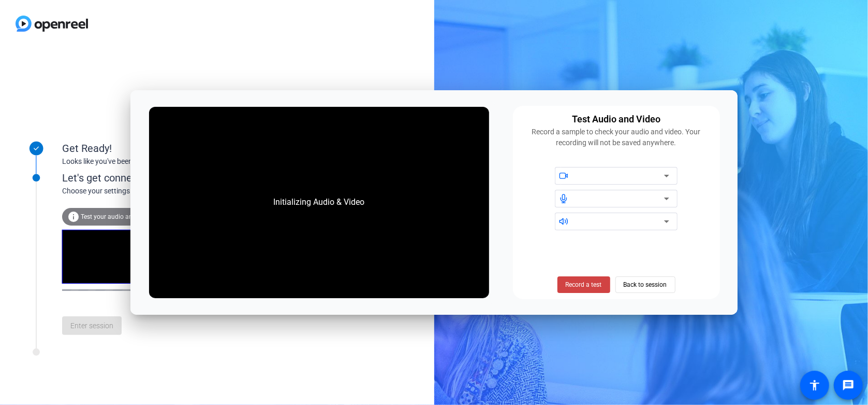 The image size is (868, 405). I want to click on mat-icon: message, so click(849, 385).